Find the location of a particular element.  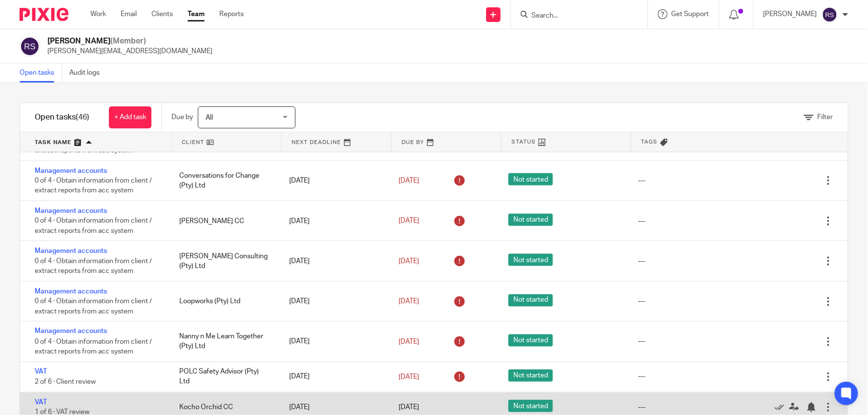

a: Mark as done is located at coordinates (782, 407).